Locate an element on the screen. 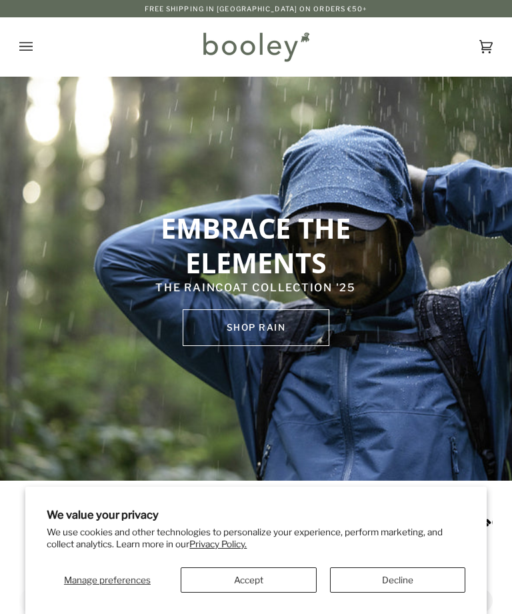 This screenshot has height=614, width=512. button: Accept is located at coordinates (248, 580).